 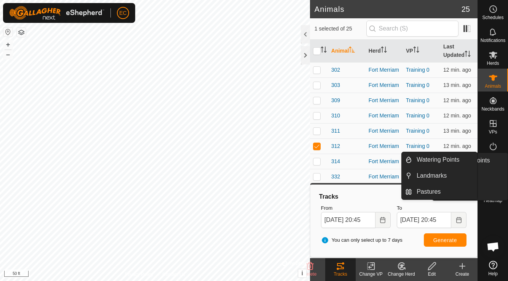 What do you see at coordinates (384, 51) in the screenshot?
I see `th: Herd` at bounding box center [384, 51].